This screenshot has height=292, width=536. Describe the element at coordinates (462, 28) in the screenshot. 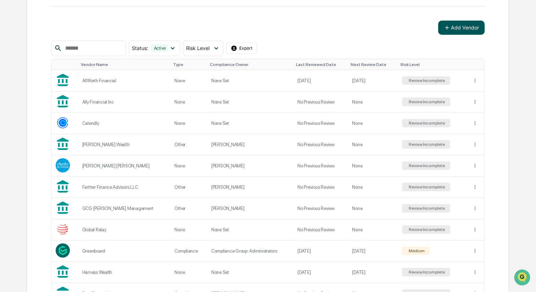

I see `button: Add Vendor` at that location.